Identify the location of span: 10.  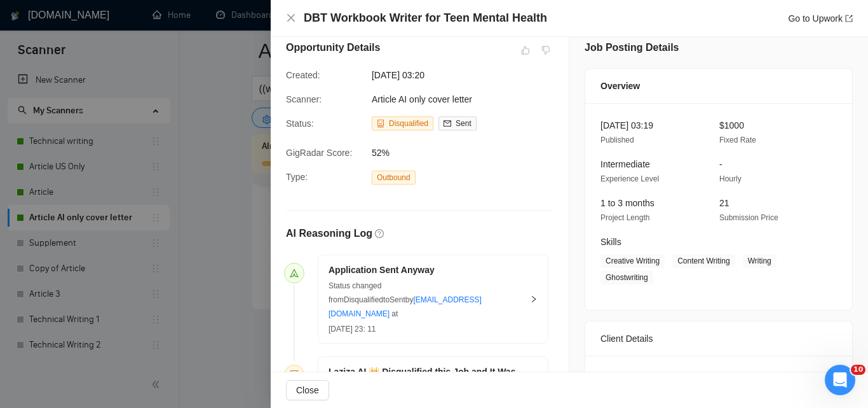
(858, 369).